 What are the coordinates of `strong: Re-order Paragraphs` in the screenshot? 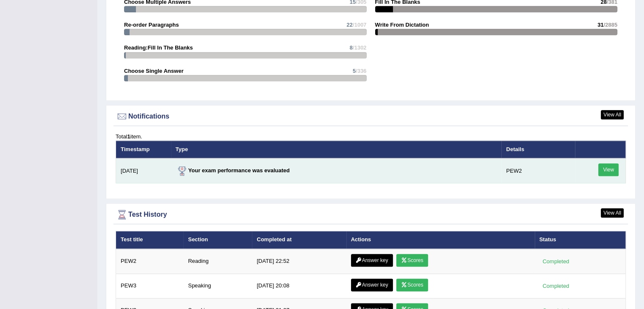 It's located at (151, 24).